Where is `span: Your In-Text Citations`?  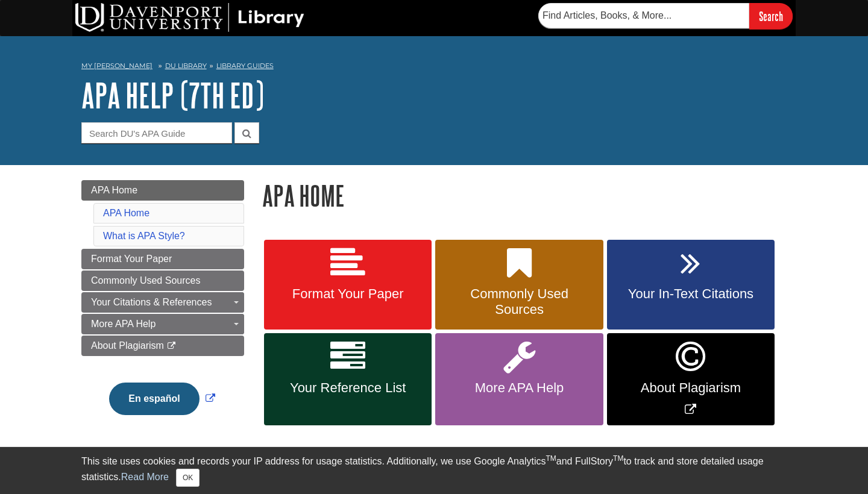
span: Your In-Text Citations is located at coordinates (691, 293).